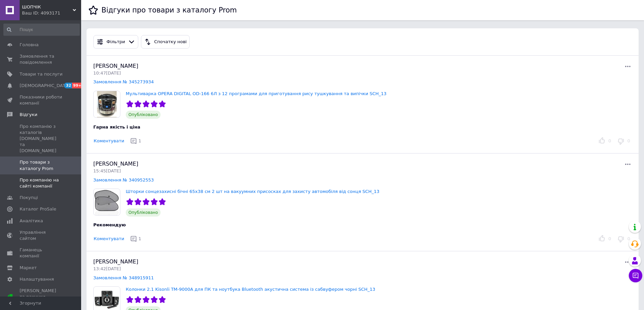 The height and width of the screenshot is (310, 644). Describe the element at coordinates (116, 42) in the screenshot. I see `button: Фільтри` at that location.